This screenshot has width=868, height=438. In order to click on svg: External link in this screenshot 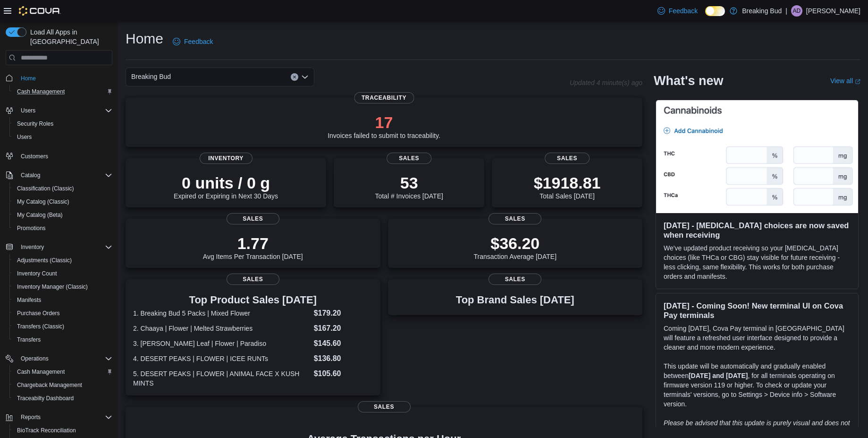, I will do `click(858, 82)`.